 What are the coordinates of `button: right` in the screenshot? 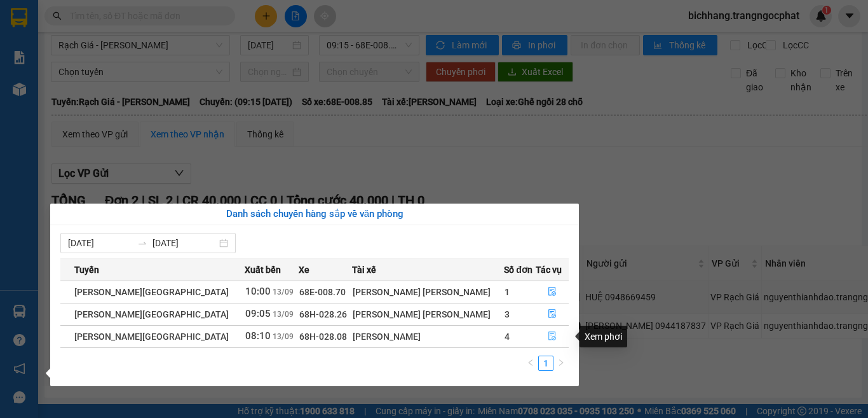 It's located at (561, 363).